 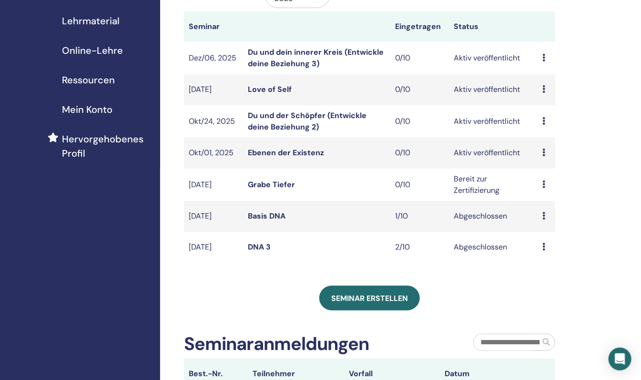 I want to click on td: 2/10, so click(x=420, y=247).